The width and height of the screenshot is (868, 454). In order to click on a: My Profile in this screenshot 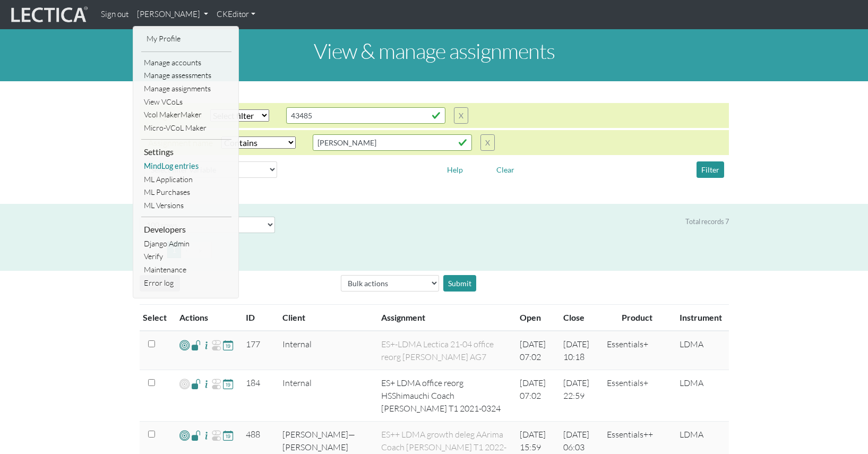, I will do `click(186, 38)`.